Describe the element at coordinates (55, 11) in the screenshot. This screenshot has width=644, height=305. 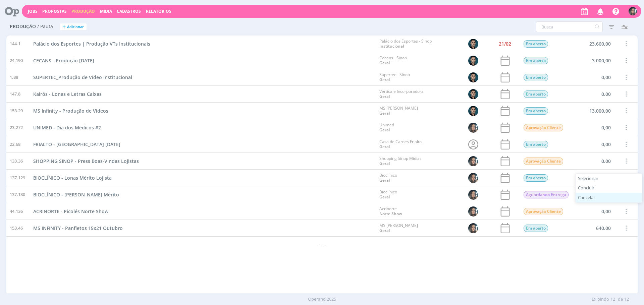
I see `span: Propostas` at that location.